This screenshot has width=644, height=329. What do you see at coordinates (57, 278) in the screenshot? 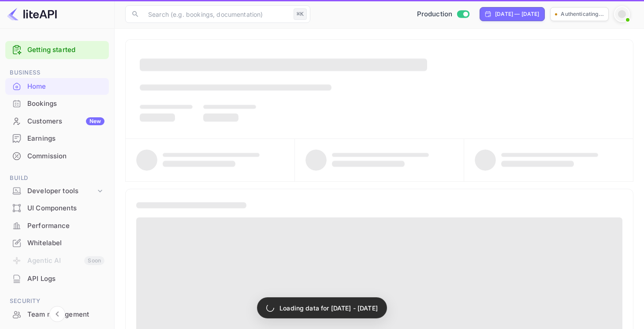
I see `a: API Logs` at bounding box center [57, 278].